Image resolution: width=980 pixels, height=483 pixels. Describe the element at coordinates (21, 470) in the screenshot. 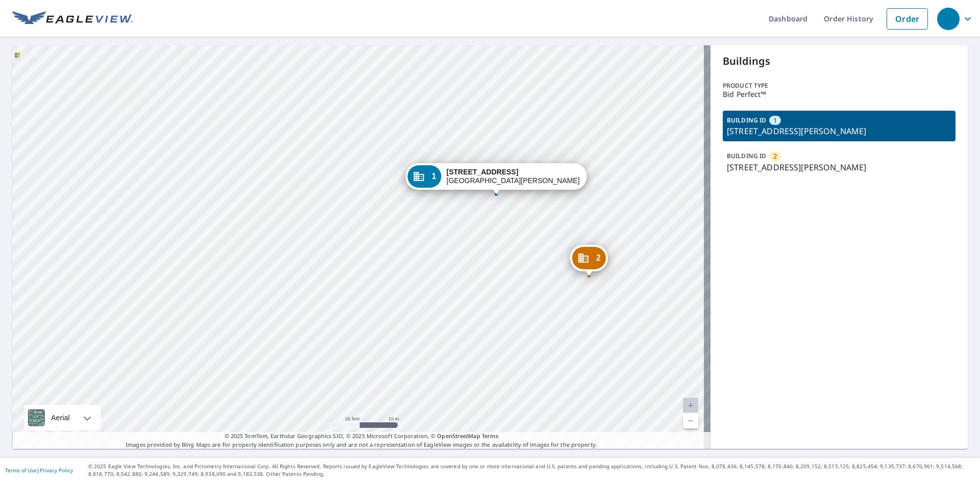

I see `a: Terms of Use` at that location.